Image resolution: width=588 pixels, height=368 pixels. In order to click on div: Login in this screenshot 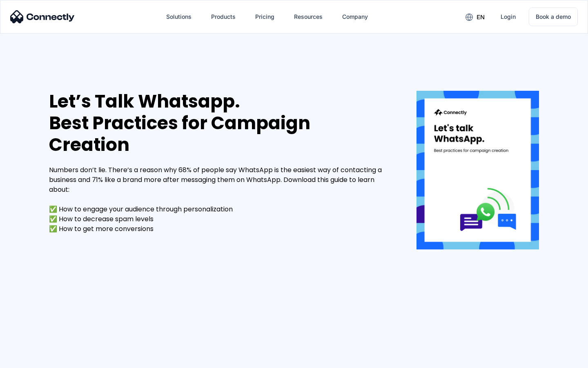, I will do `click(508, 17)`.